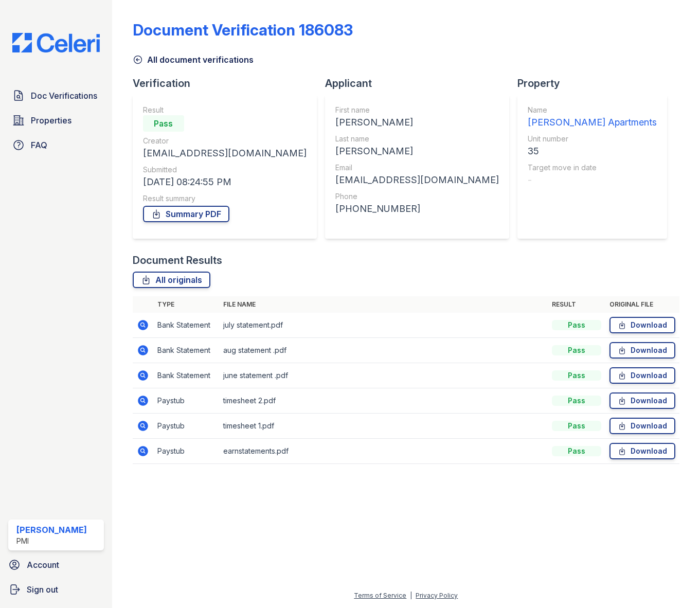 The width and height of the screenshot is (700, 608). Describe the element at coordinates (592, 139) in the screenshot. I see `div: Unit number` at that location.